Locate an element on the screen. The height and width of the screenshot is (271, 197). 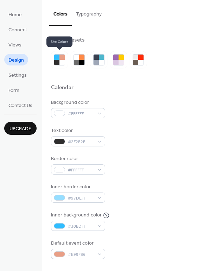
a: Contact Us is located at coordinates (20, 105).